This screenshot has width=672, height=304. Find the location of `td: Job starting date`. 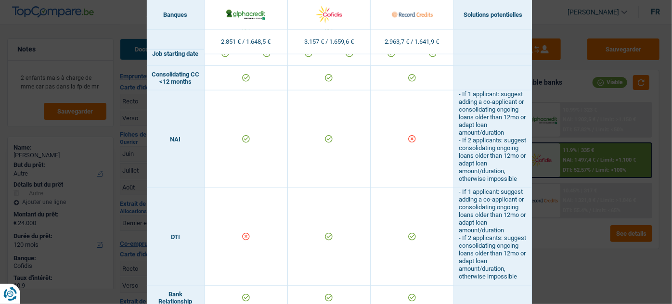

td: Job starting date is located at coordinates (176, 53).